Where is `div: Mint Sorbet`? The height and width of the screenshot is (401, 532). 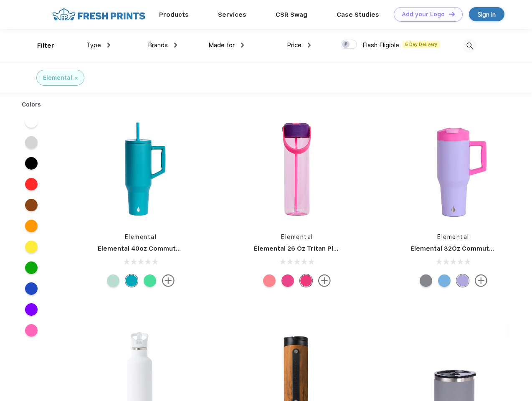
div: Mint Sorbet is located at coordinates (113, 281).